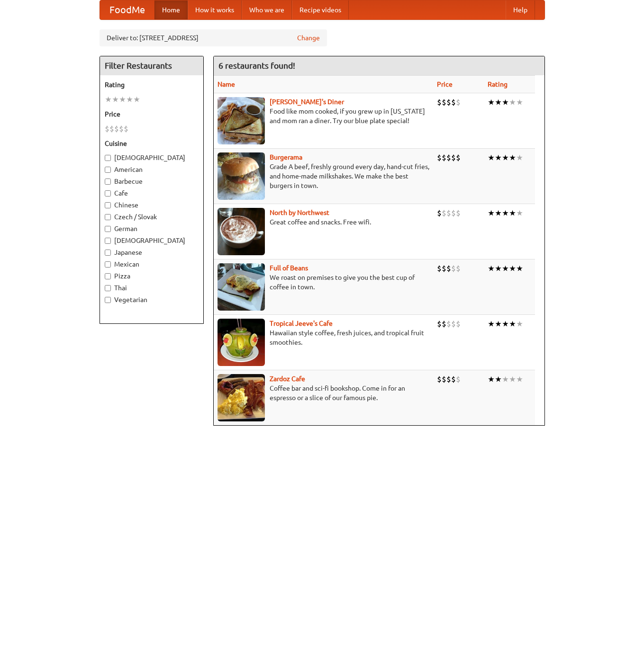 The height and width of the screenshot is (670, 644). Describe the element at coordinates (267, 10) in the screenshot. I see `a: Who we are` at that location.